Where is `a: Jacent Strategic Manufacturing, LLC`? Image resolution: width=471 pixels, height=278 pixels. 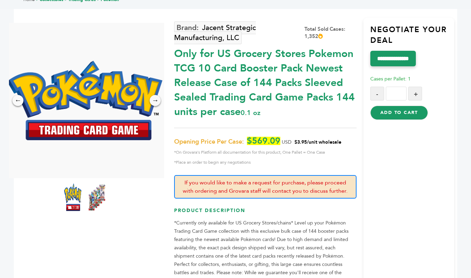
a: Jacent Strategic Manufacturing, LLC is located at coordinates (215, 33).